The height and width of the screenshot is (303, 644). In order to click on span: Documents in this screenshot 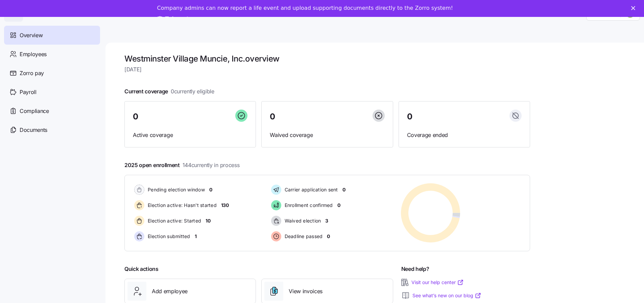, I will do `click(33, 130)`.